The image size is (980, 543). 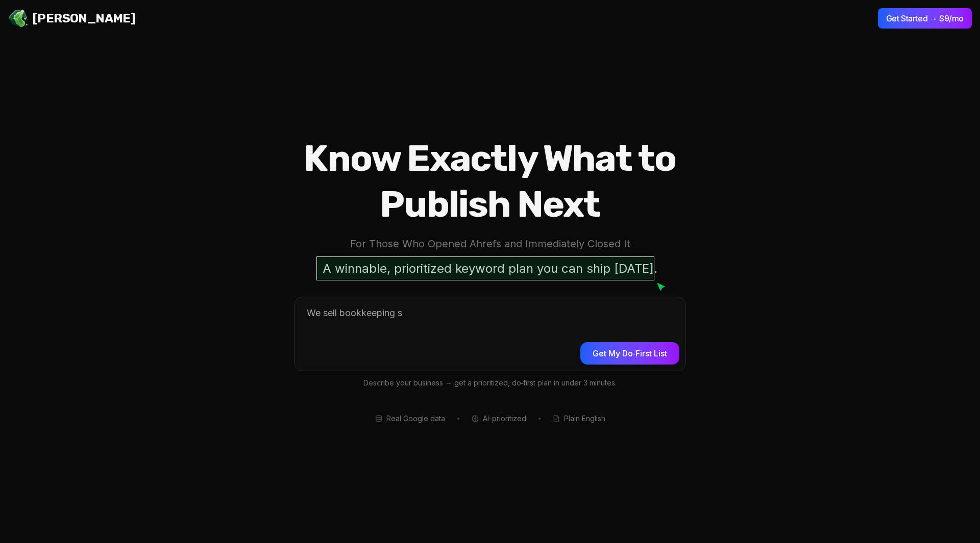 I want to click on button: Get Started → $9/mo, so click(x=925, y=18).